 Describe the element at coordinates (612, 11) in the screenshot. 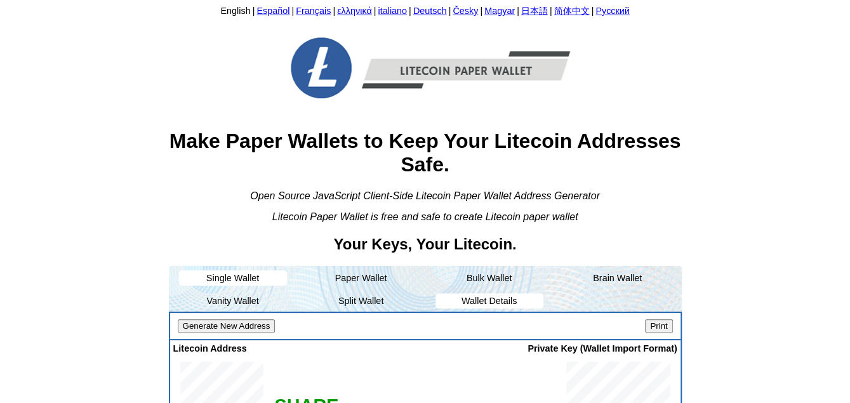

I see `a: Русский` at that location.